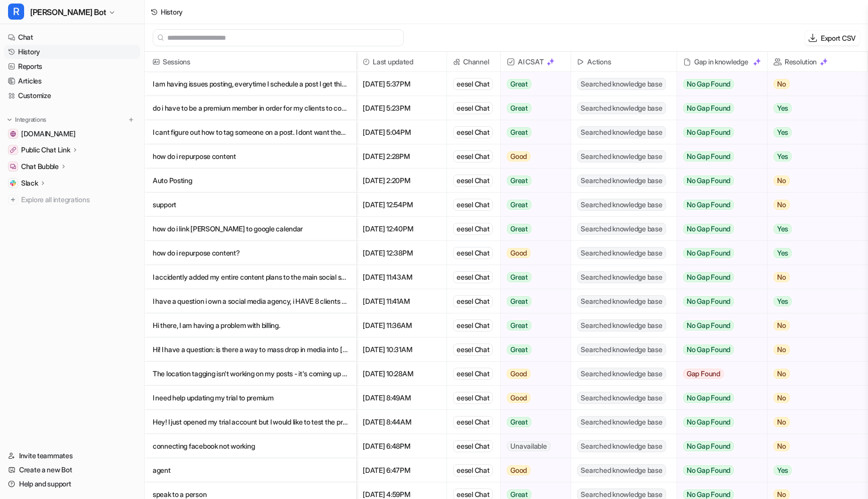 The image size is (868, 499). I want to click on a: Invite teammates, so click(71, 456).